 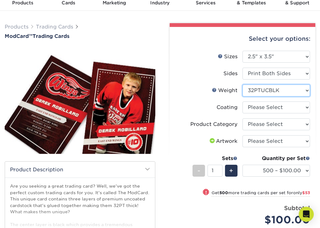 What do you see at coordinates (306, 192) in the screenshot?
I see `span: $53` at bounding box center [306, 192].